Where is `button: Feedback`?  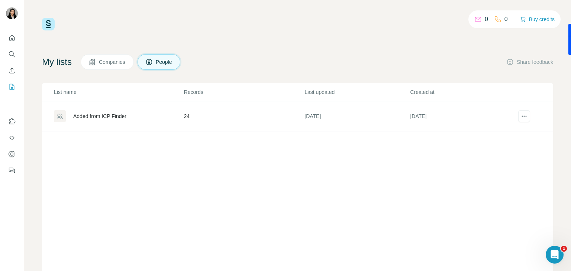
button: Feedback is located at coordinates (12, 171).